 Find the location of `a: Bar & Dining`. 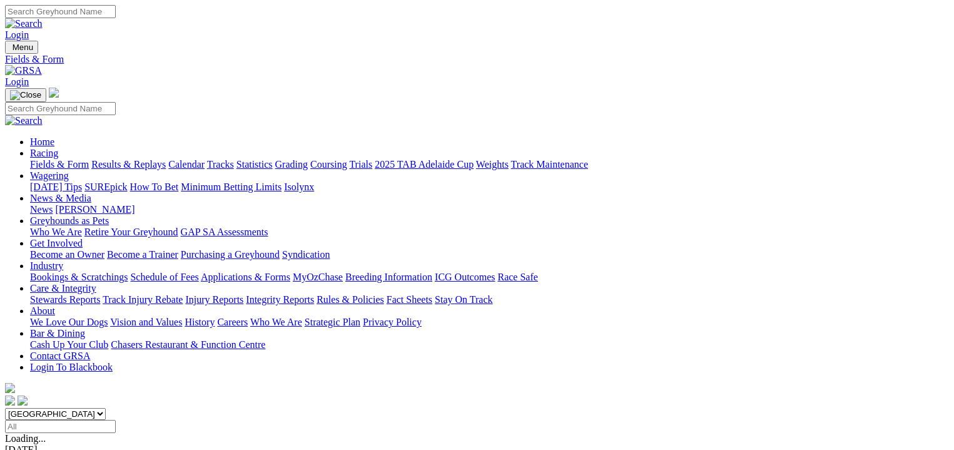

a: Bar & Dining is located at coordinates (58, 333).